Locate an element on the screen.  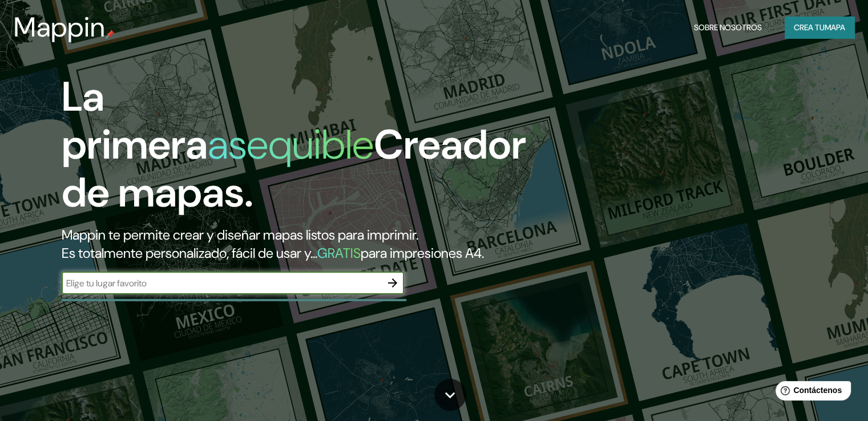
font: Mappin te permite crear y diseñar mapas listos para imprimir. is located at coordinates (239, 234).